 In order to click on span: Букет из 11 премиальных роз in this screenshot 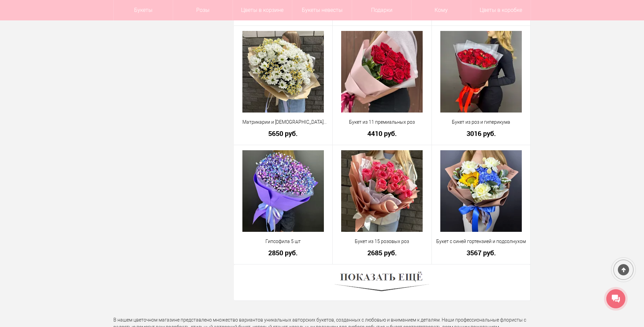, I will do `click(382, 122)`.